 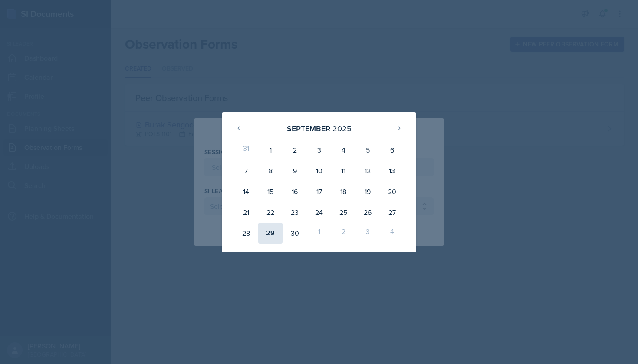 I want to click on div: 5, so click(x=367, y=150).